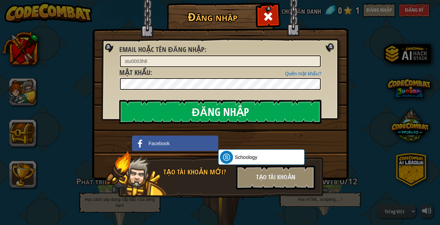  Describe the element at coordinates (135, 72) in the screenshot. I see `span: Mật khẩu` at that location.